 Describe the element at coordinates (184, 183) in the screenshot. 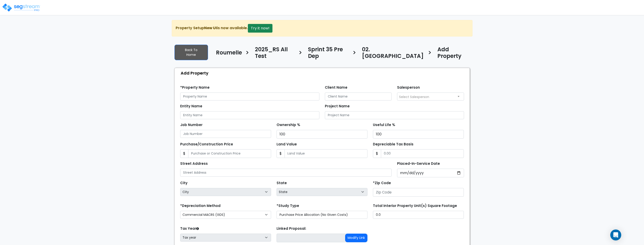

I see `label: City` at that location.